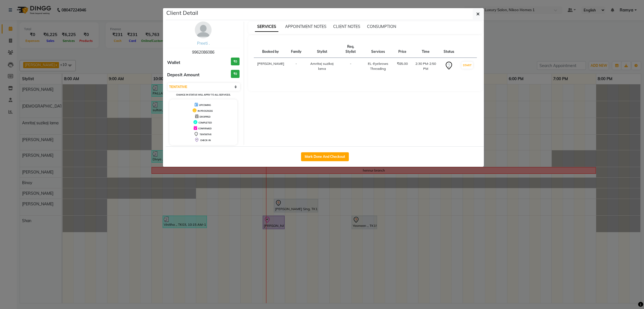  I want to click on span: CONFIRMED, so click(205, 128).